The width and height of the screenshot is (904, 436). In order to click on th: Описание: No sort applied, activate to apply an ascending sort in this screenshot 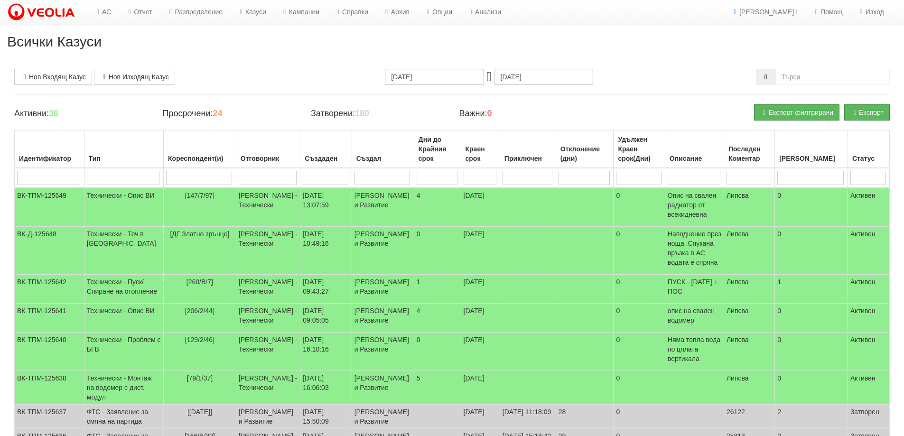, I will do `click(695, 150)`.